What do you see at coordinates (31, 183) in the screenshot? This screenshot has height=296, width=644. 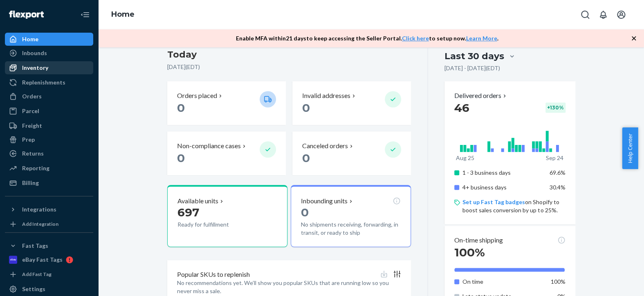 I see `div: Billing` at bounding box center [31, 183].